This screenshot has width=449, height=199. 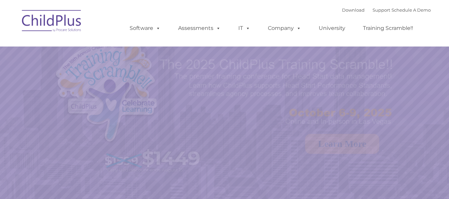 I want to click on a: Training Scramble!!, so click(x=388, y=28).